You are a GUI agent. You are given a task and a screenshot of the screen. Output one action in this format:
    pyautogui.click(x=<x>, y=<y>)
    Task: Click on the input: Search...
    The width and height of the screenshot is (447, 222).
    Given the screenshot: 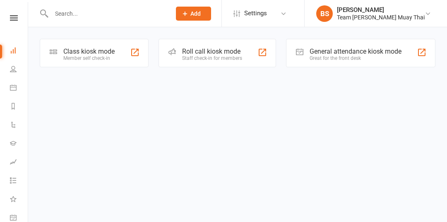 What is the action you would take?
    pyautogui.click(x=107, y=14)
    